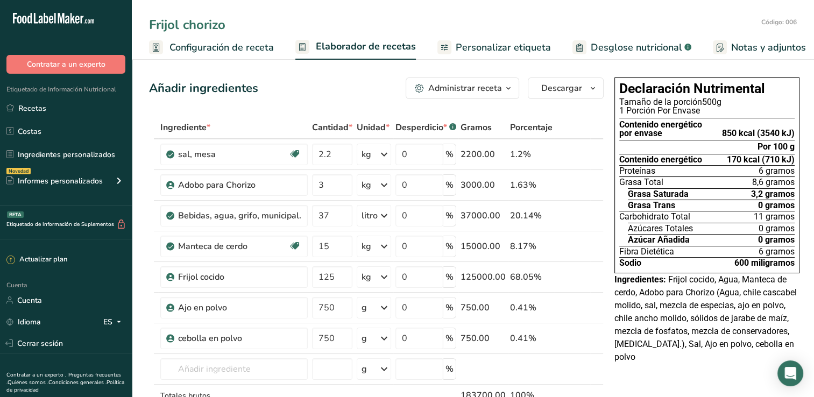 The width and height of the screenshot is (814, 397). Describe the element at coordinates (483, 216) in the screenshot. I see `div: 37000.00` at that location.